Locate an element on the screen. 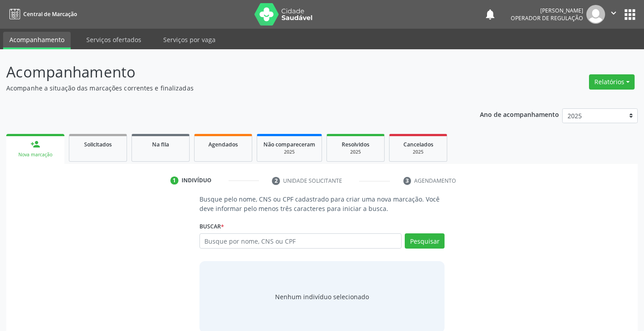  span: Não compareceram is located at coordinates (290, 144).